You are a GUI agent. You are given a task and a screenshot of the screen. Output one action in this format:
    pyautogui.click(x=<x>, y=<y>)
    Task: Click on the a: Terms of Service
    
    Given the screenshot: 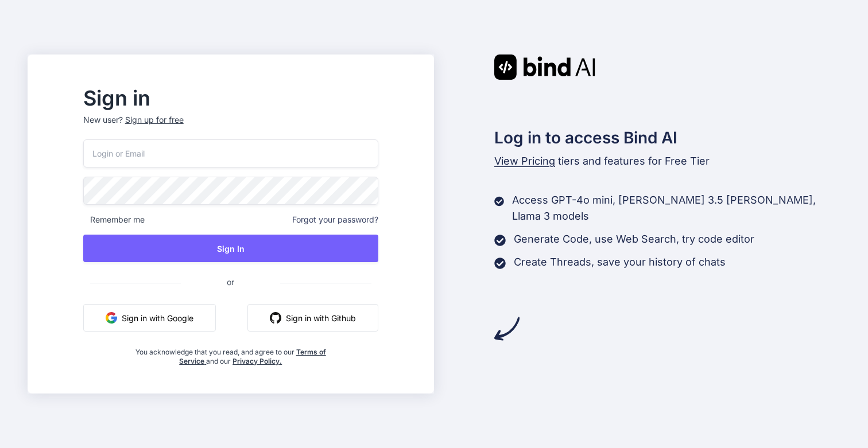 What is the action you would take?
    pyautogui.click(x=253, y=356)
    